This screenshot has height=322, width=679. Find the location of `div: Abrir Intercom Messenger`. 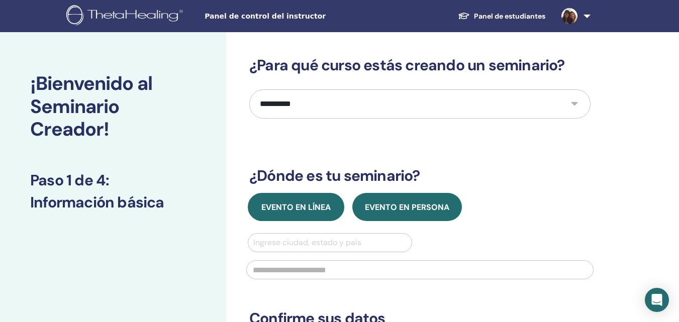

div: Abrir Intercom Messenger is located at coordinates (657, 300).